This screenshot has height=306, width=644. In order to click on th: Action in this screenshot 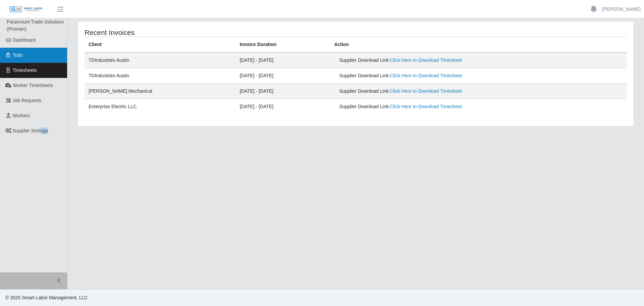, I will do `click(478, 45)`.